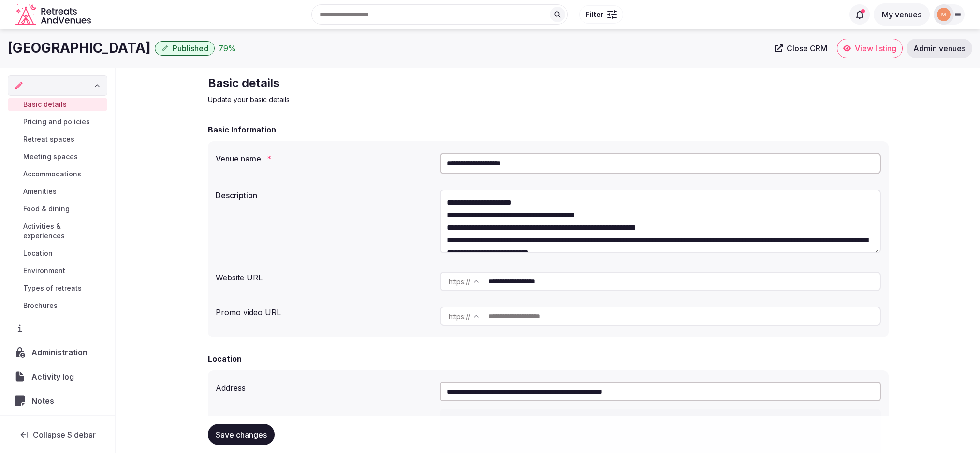 Image resolution: width=980 pixels, height=453 pixels. What do you see at coordinates (806, 49) in the screenshot?
I see `span: Close CRM` at bounding box center [806, 49].